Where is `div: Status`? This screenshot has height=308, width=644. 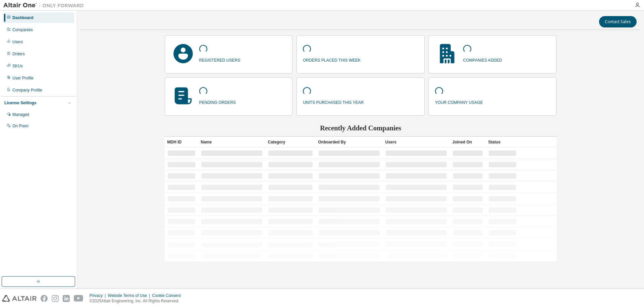 div: Status is located at coordinates (502, 142).